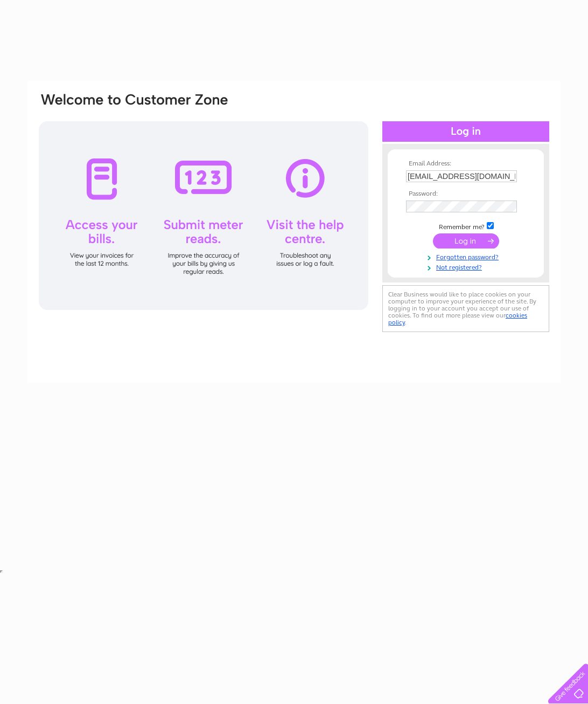 The width and height of the screenshot is (588, 704). I want to click on th: Password:, so click(466, 194).